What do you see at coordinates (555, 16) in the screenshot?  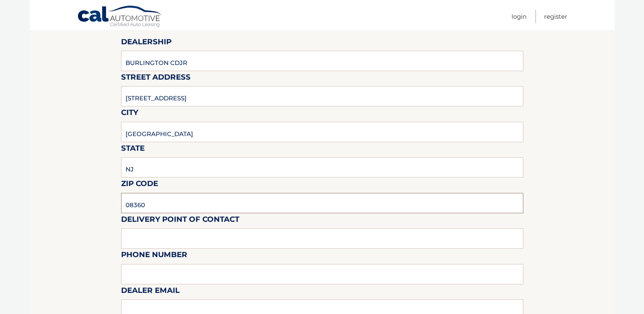 I see `a: Register` at bounding box center [555, 16].